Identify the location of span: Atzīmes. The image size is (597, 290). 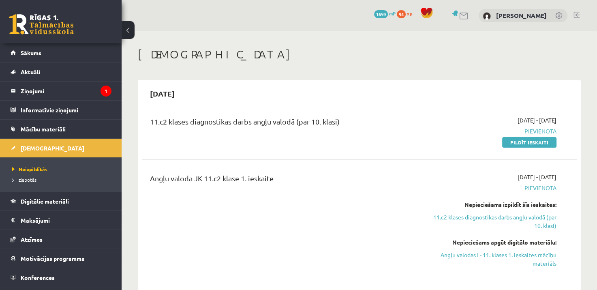
(32, 239).